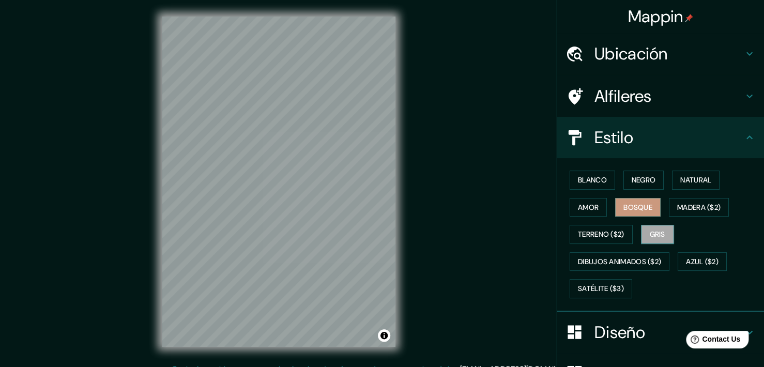 Image resolution: width=764 pixels, height=367 pixels. What do you see at coordinates (696, 180) in the screenshot?
I see `button: Natural` at bounding box center [696, 180].